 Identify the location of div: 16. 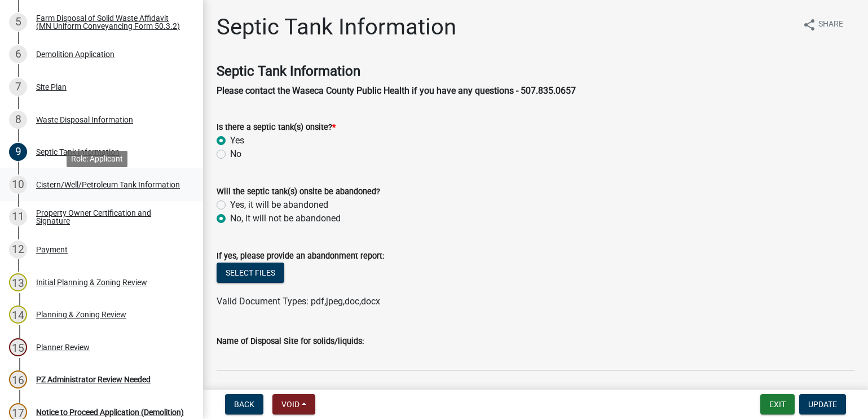
(18, 379).